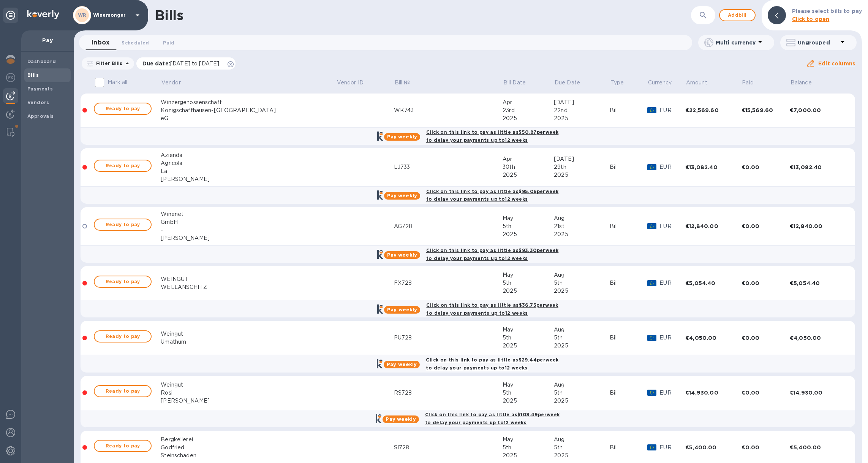  Describe the element at coordinates (249, 455) in the screenshot. I see `div: Steinschaden` at that location.